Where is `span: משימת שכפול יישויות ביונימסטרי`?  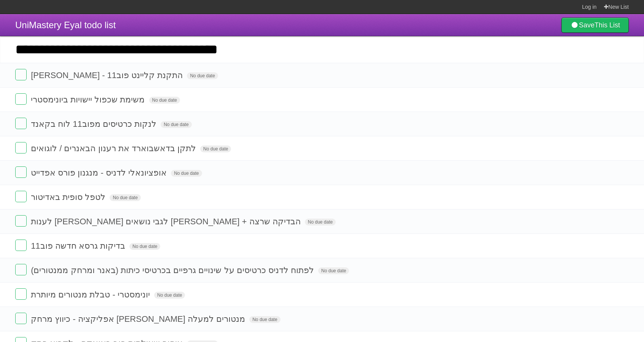 span: משימת שכפול יישויות ביונימסטרי is located at coordinates (89, 100).